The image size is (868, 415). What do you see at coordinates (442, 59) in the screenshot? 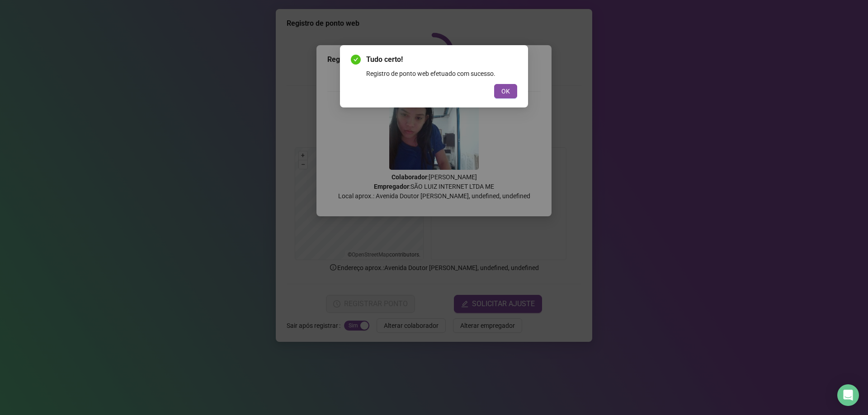
I see `span: Tudo certo!` at bounding box center [442, 59].